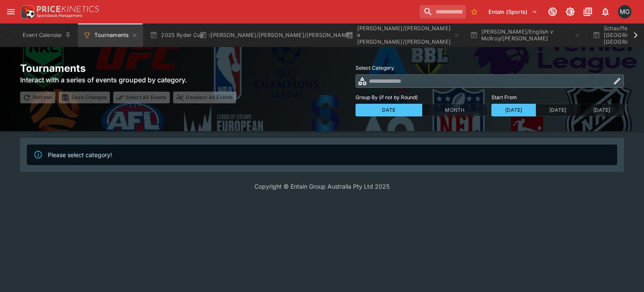  Describe the element at coordinates (570, 12) in the screenshot. I see `button: Toggle light/dark mode` at that location.